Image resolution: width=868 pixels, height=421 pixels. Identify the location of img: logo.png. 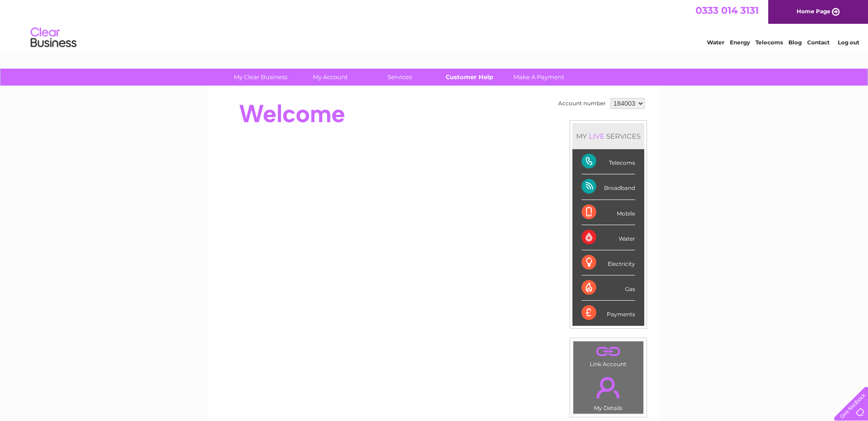
(54, 37).